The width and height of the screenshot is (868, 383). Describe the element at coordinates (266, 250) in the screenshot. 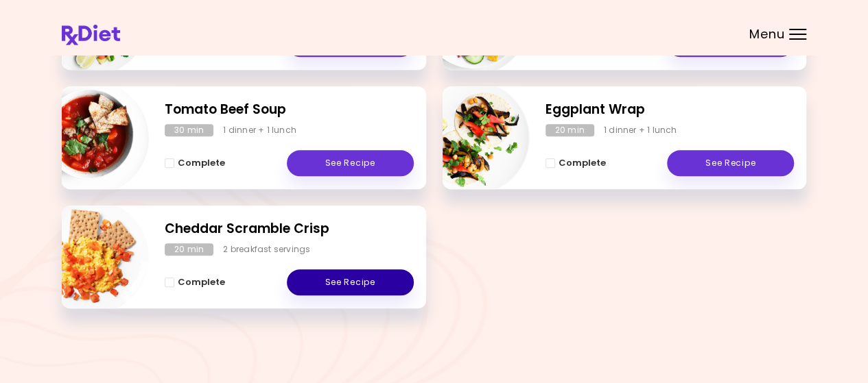

I see `div: 2 breakfast servings` at that location.